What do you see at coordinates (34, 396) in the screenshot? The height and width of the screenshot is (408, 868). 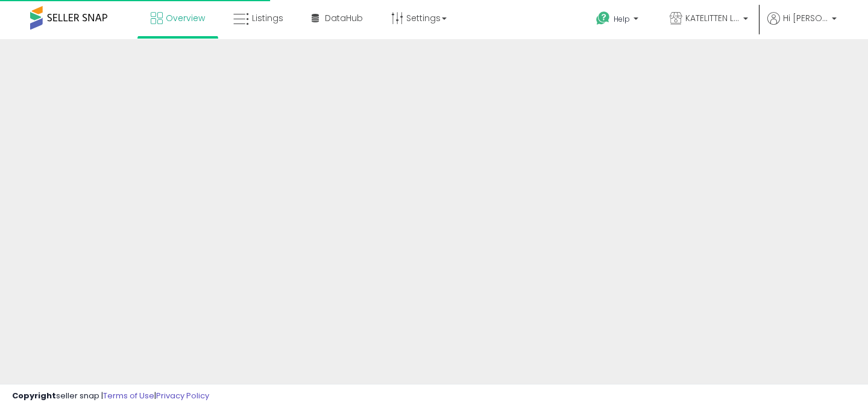 I see `strong: Copyright` at bounding box center [34, 396].